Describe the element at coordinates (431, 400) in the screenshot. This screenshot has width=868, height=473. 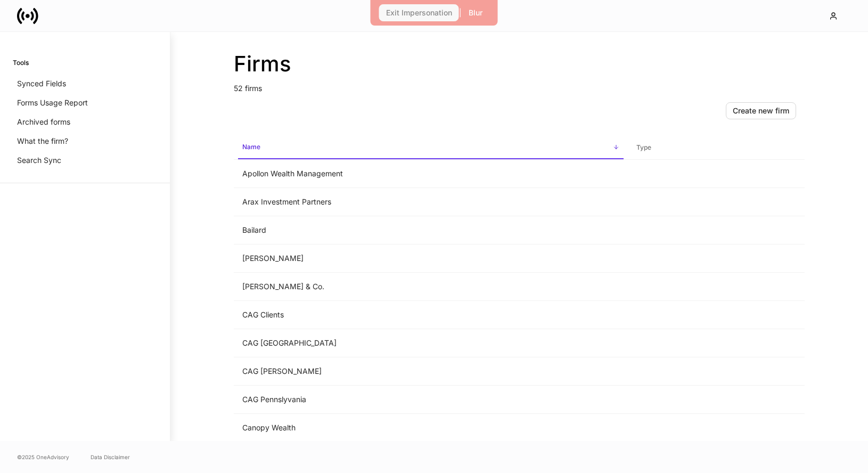
I see `td: CAG Pennslyvania` at that location.